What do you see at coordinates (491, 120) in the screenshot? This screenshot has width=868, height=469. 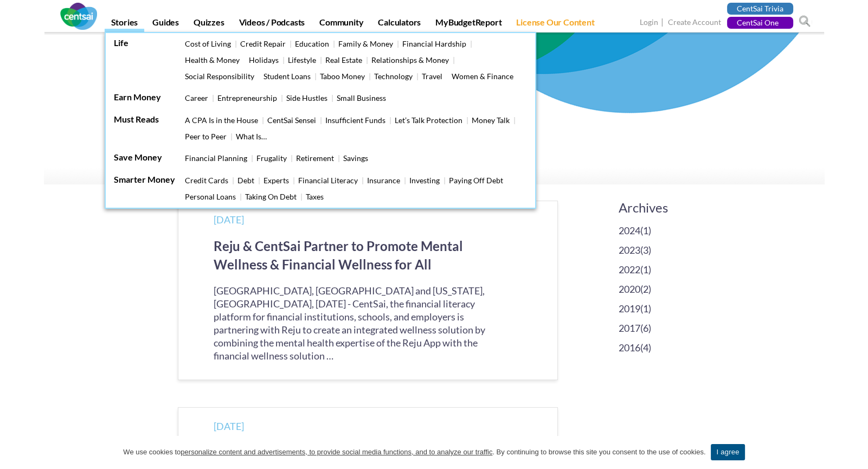 I see `a: Money Talk` at bounding box center [491, 120].